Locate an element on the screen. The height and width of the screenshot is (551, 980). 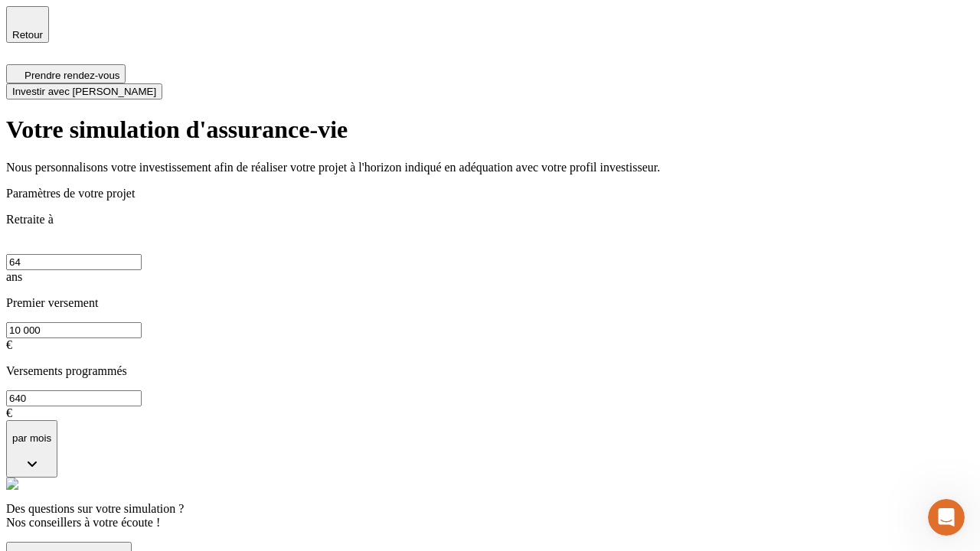
img: alexis.png is located at coordinates (13, 483).